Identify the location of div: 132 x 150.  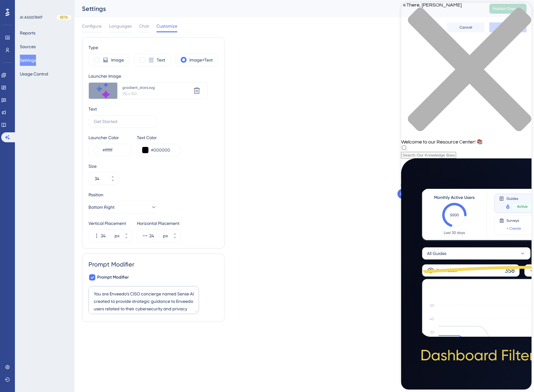
(157, 94).